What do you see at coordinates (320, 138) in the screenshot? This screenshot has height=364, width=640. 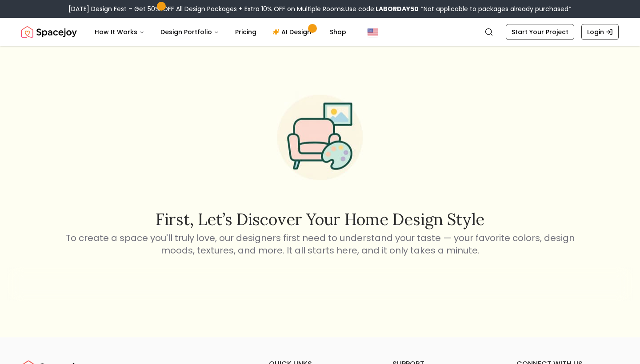 I see `img: Start Style Quiz Illustration` at bounding box center [320, 138].